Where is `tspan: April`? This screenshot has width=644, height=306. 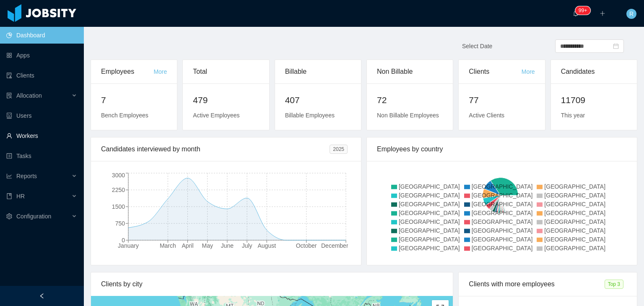 tspan: April is located at coordinates (188, 246).